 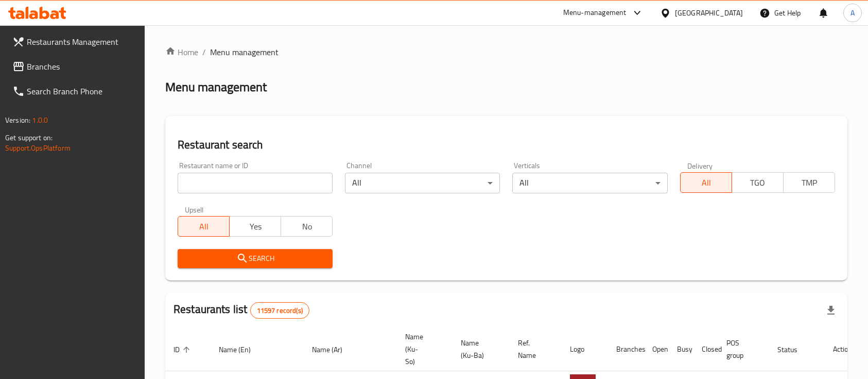 What do you see at coordinates (194, 209) in the screenshot?
I see `label: Upsell` at bounding box center [194, 209].